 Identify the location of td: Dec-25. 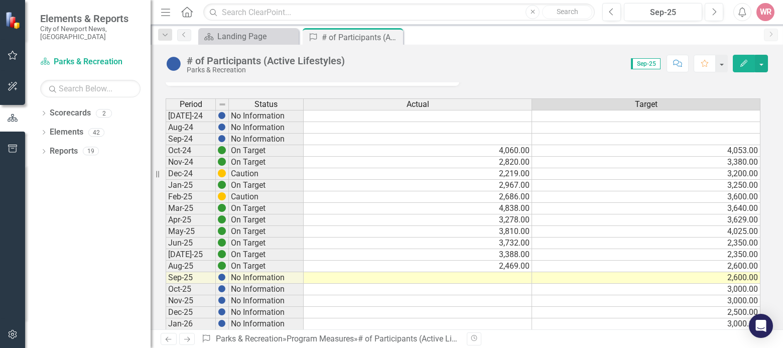
(191, 312).